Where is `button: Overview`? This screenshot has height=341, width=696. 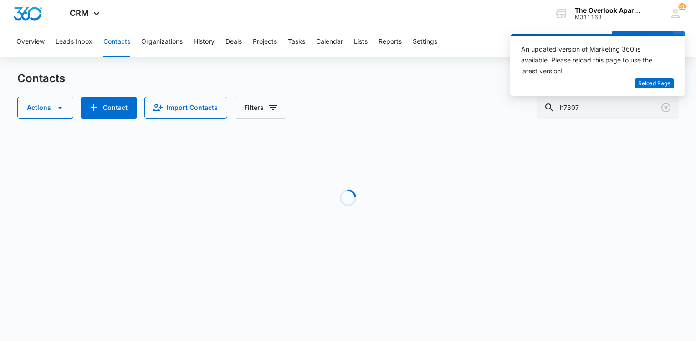
button: Overview is located at coordinates (31, 42).